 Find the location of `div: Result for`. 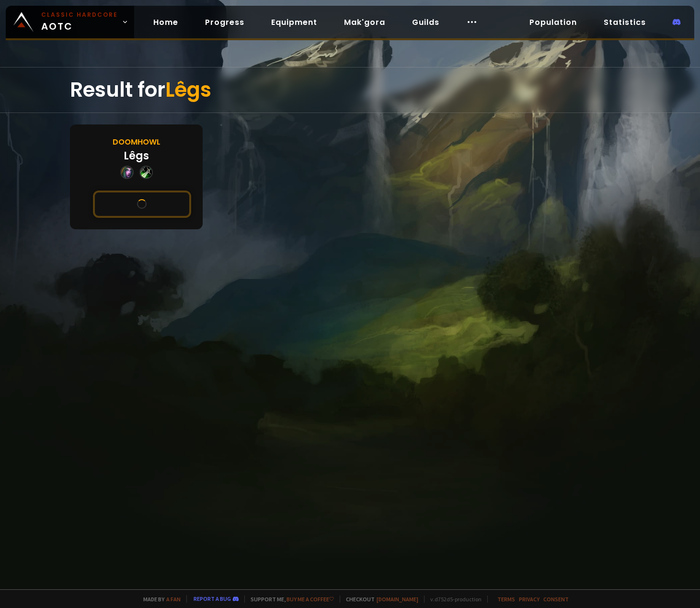

div: Result for is located at coordinates (350, 90).